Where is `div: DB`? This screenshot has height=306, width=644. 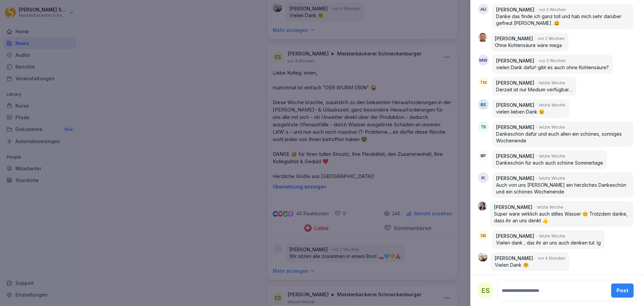 div: DB is located at coordinates (484, 235).